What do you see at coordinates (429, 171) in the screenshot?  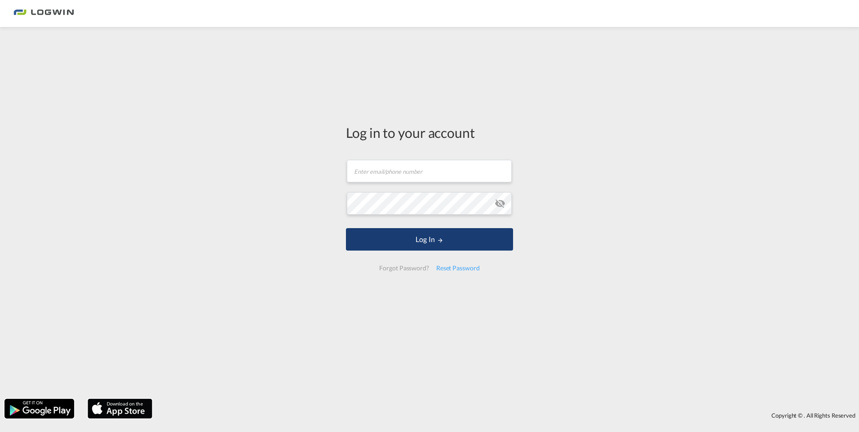 I see `input: Enter email/phone number` at bounding box center [429, 171].